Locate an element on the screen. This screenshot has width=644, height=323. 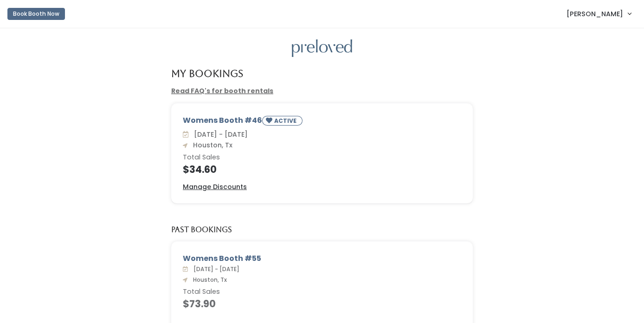
a: Read FAQ's for booth rentals is located at coordinates (222, 91).